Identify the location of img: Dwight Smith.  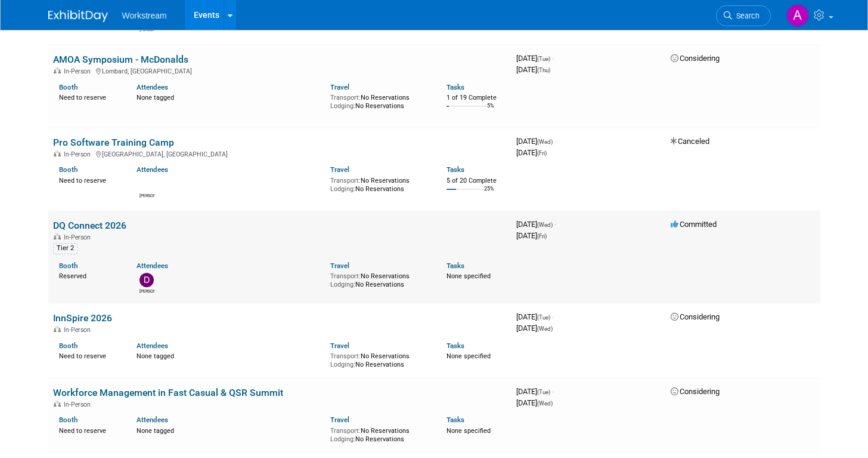
(146, 280).